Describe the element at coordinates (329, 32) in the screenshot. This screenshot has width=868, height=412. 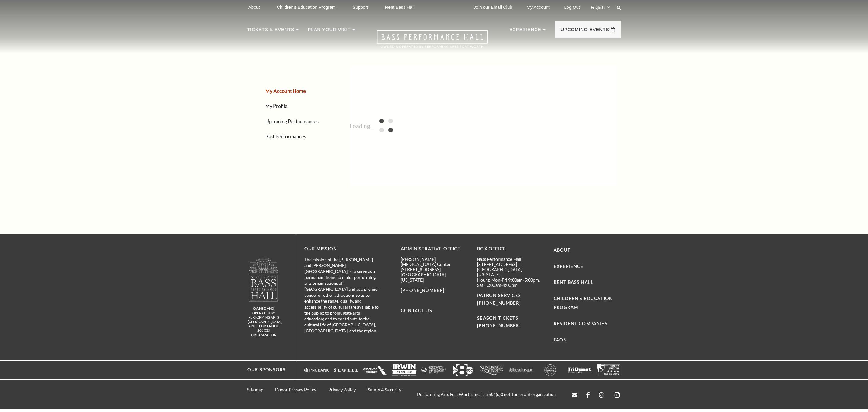
I see `p: Plan Your Visit` at that location.